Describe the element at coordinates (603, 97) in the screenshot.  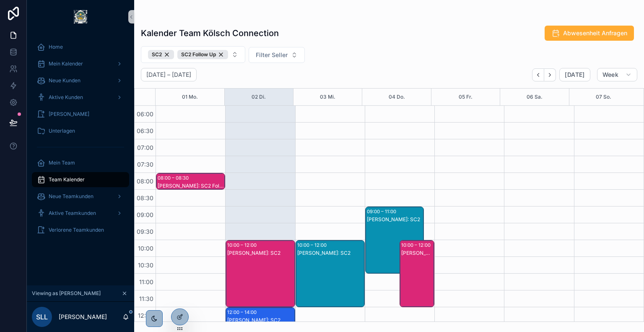
I see `button: 07 So.` at that location.